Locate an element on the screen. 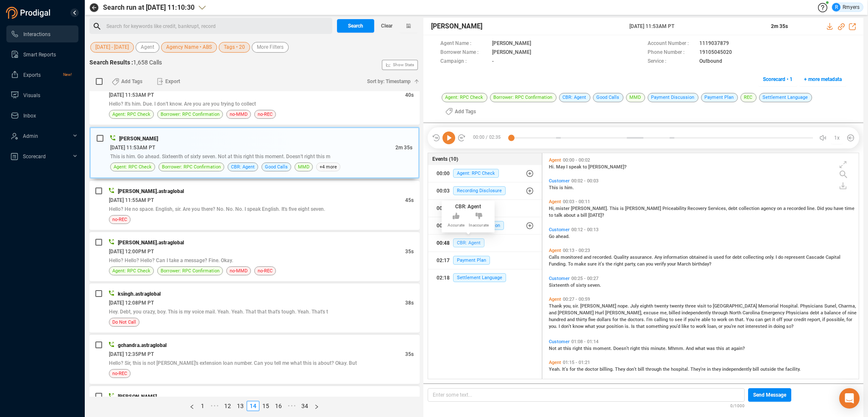 The image size is (868, 417). button: 00:15Mini Miranda is located at coordinates (485, 208).